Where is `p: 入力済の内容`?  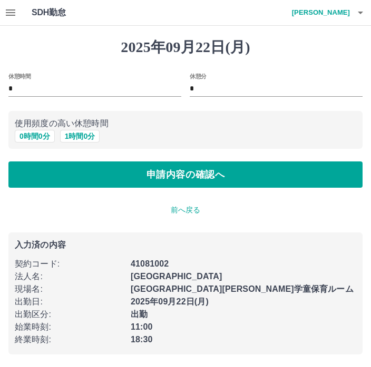 p: 入力済の内容 is located at coordinates (185, 245).